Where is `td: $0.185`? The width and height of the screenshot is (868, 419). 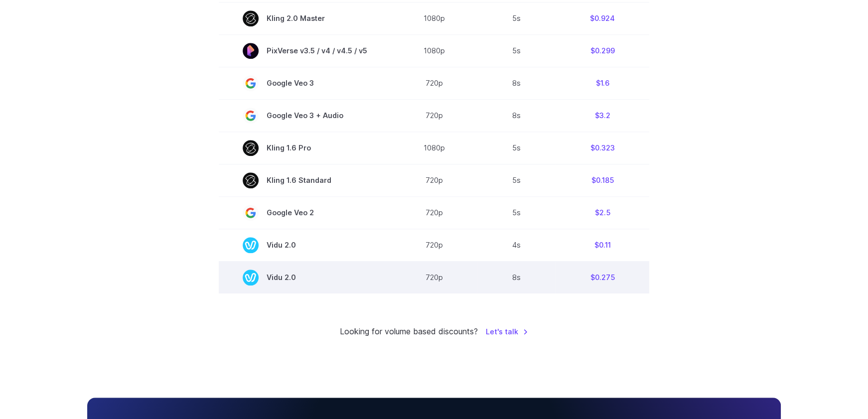
td: $0.185 is located at coordinates (603, 180).